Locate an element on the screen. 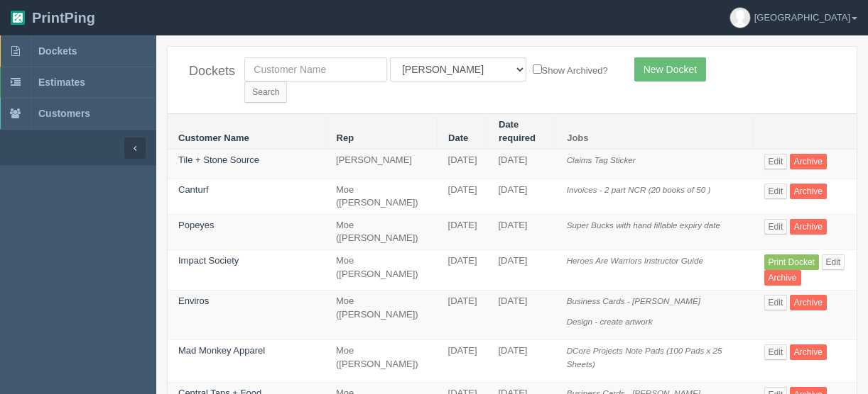  i: Invoices - 2 part NCR (20 books of 50 ) is located at coordinates (638, 190).